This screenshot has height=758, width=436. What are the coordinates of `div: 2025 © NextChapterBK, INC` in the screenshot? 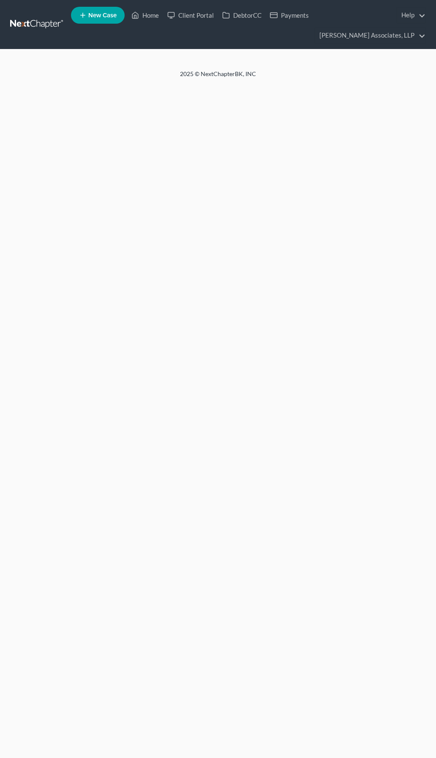 It's located at (218, 77).